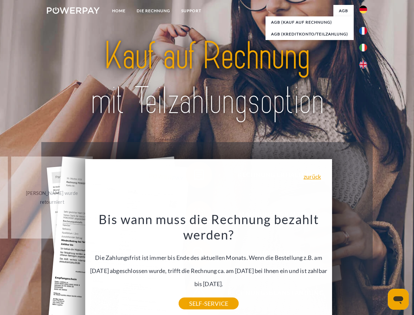 The width and height of the screenshot is (414, 315). Describe the element at coordinates (209, 227) in the screenshot. I see `h3: Bis wann muss die Rechnung bezahlt werden?` at that location.